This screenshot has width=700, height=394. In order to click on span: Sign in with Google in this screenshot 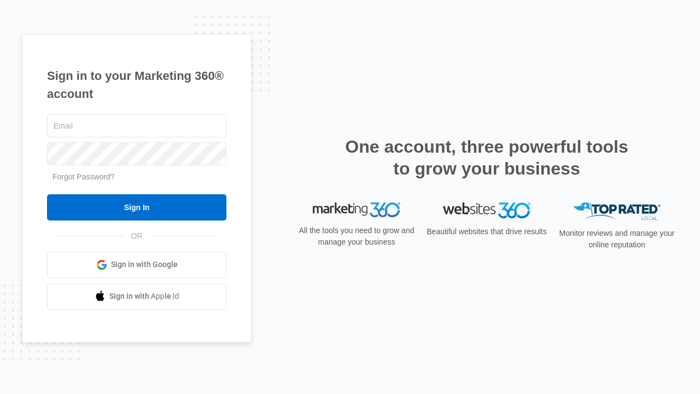, I will do `click(144, 264)`.